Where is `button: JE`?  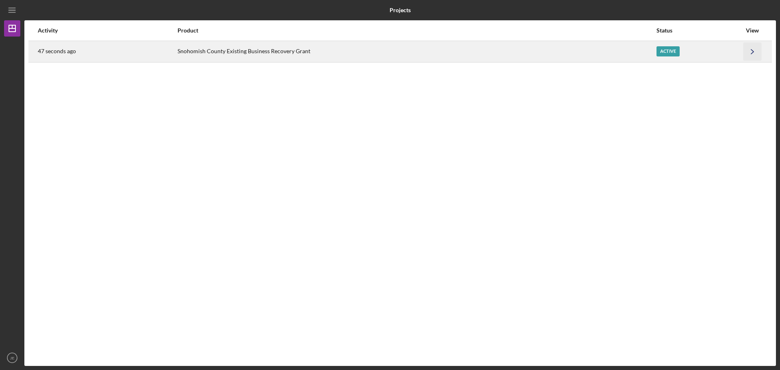 button: JE is located at coordinates (12, 358).